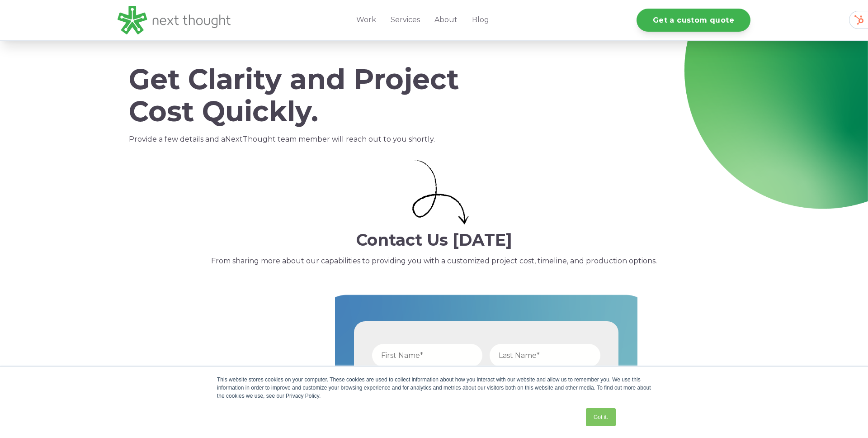  I want to click on span: Provide a few details and a, so click(177, 139).